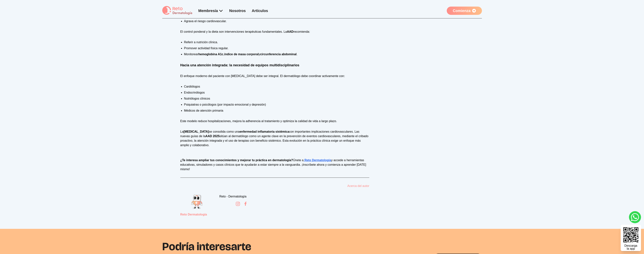  What do you see at coordinates (277, 92) in the screenshot?
I see `li: Endocrinólogos` at bounding box center [277, 92].